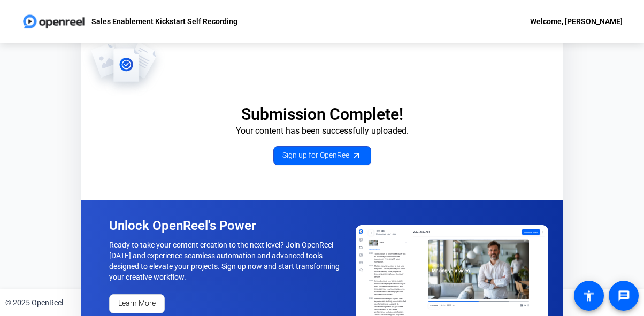  What do you see at coordinates (53, 21) in the screenshot?
I see `img: OpenReel logo` at bounding box center [53, 21].